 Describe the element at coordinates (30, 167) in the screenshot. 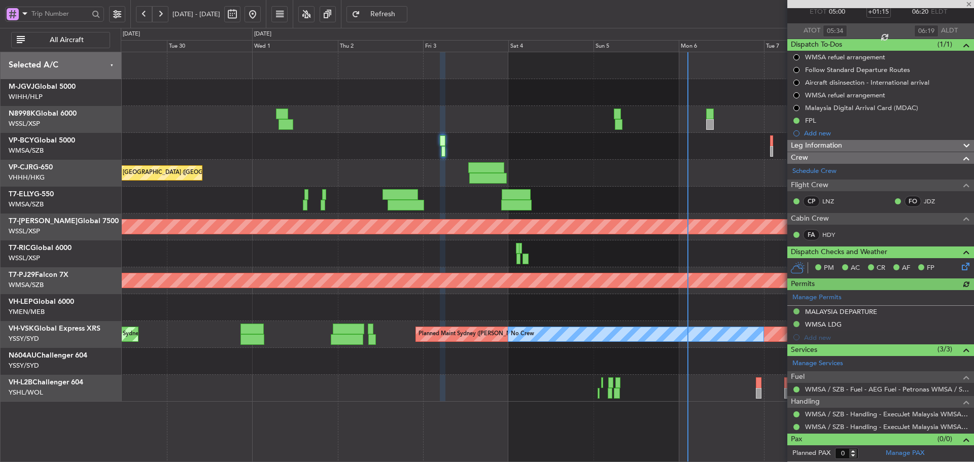

I see `a: VP-CJRG-650` at that location.